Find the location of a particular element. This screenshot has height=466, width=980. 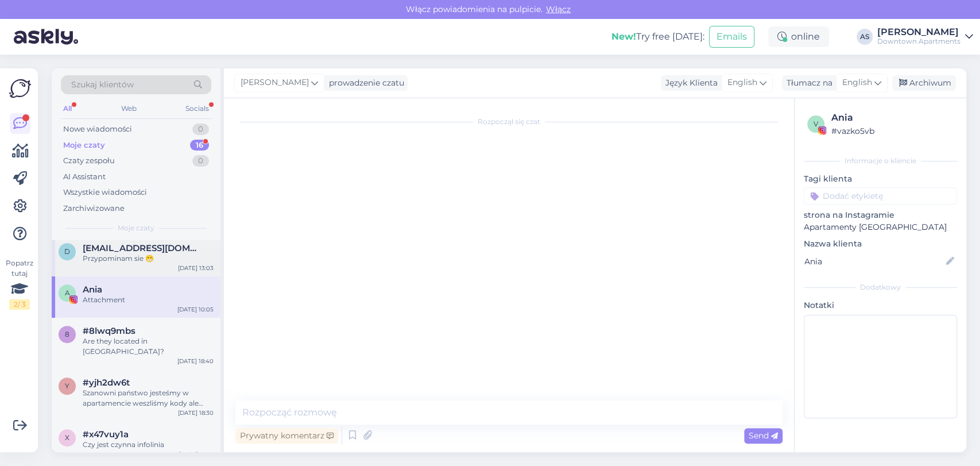

span: Send is located at coordinates (763, 436).